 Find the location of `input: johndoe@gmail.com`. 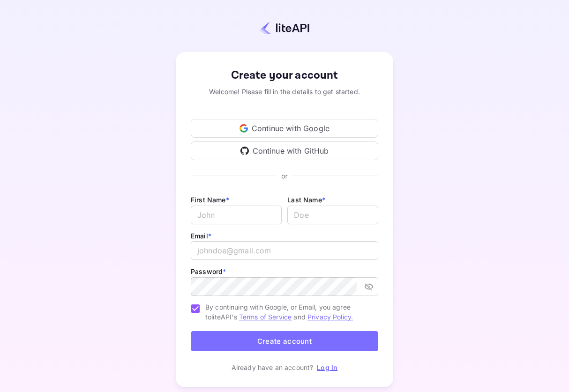

input: johndoe@gmail.com is located at coordinates (284, 251).